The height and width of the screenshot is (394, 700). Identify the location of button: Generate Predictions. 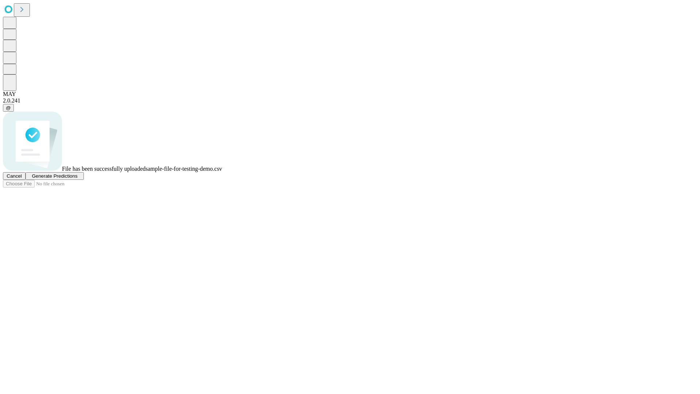
(55, 176).